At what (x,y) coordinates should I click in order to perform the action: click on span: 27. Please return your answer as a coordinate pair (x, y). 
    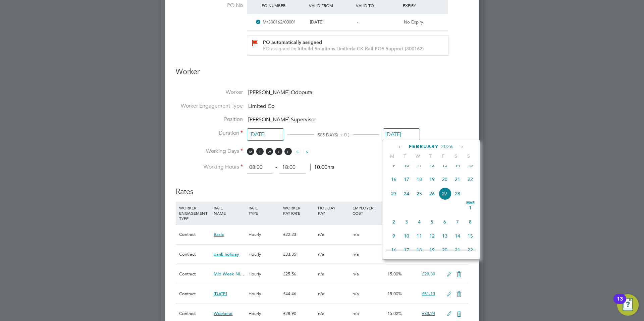
    Looking at the image, I should click on (445, 193).